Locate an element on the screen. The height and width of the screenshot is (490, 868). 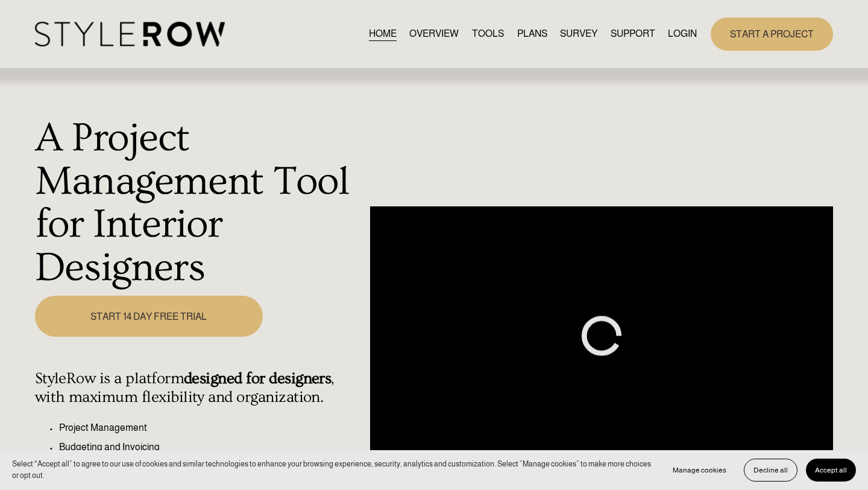
h4: StyleRow is a platform , with maximum flexibility and organization. is located at coordinates (200, 388).